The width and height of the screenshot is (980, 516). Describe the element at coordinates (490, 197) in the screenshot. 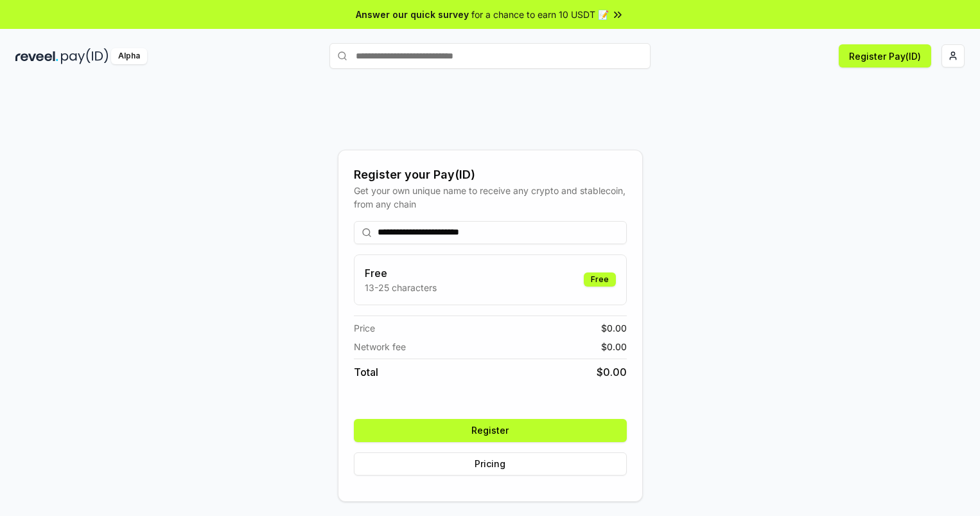

I see `div: Get your own unique name to receive any crypto and stablecoin, from any chain` at that location.